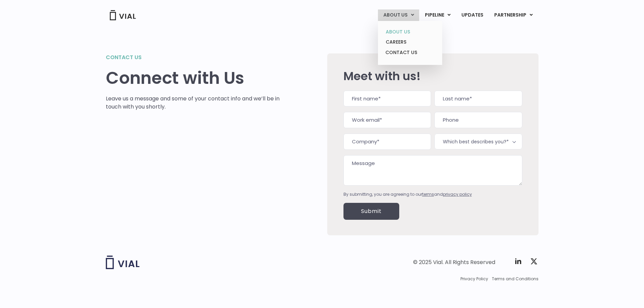 The height and width of the screenshot is (308, 644). What do you see at coordinates (432, 76) in the screenshot?
I see `h2: Meet with us!` at bounding box center [432, 76].